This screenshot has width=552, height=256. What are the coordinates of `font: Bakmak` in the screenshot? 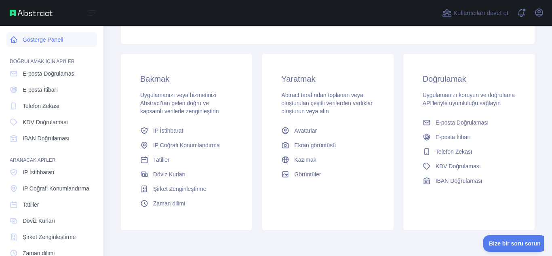 It's located at (155, 79).